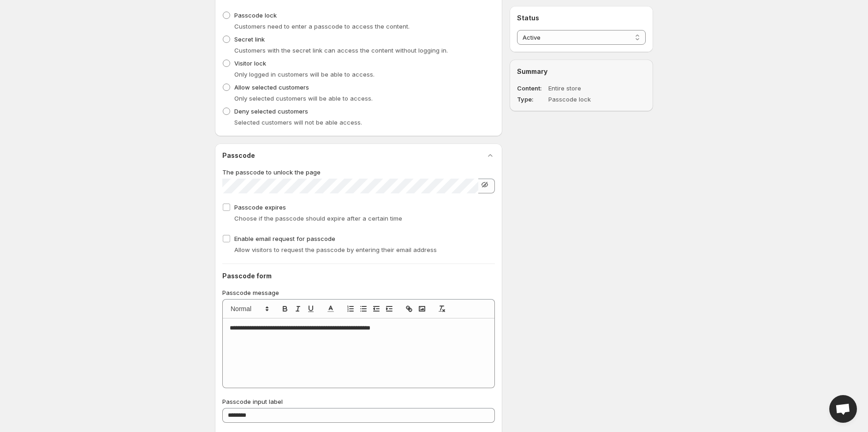 The width and height of the screenshot is (868, 432). What do you see at coordinates (260, 207) in the screenshot?
I see `span: Passcode expires` at bounding box center [260, 207].